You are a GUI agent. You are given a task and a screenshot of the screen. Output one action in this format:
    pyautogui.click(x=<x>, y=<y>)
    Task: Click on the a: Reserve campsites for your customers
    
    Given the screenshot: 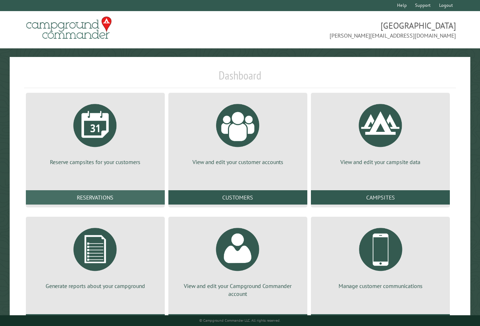 What is the action you would take?
    pyautogui.click(x=95, y=132)
    